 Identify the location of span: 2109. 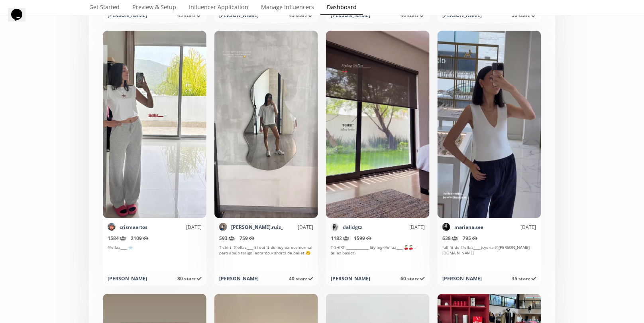
(140, 238).